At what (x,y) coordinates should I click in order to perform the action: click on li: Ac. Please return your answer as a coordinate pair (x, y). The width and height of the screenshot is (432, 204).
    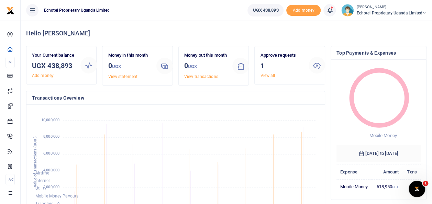
    Looking at the image, I should click on (10, 179).